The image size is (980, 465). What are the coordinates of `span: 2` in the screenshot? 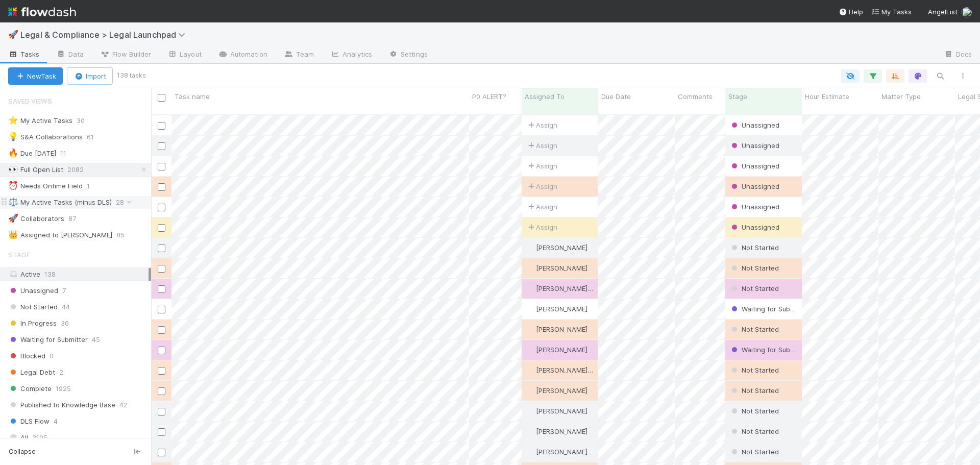 It's located at (61, 372).